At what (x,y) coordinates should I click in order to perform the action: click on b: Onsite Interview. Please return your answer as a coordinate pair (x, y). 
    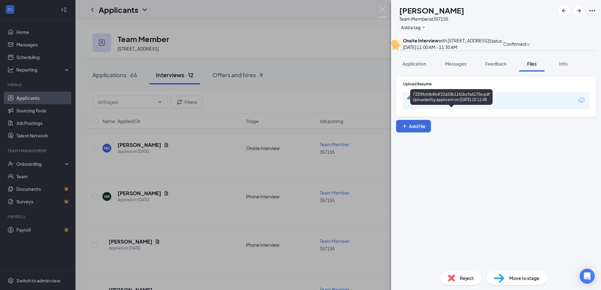
    Looking at the image, I should click on (420, 41).